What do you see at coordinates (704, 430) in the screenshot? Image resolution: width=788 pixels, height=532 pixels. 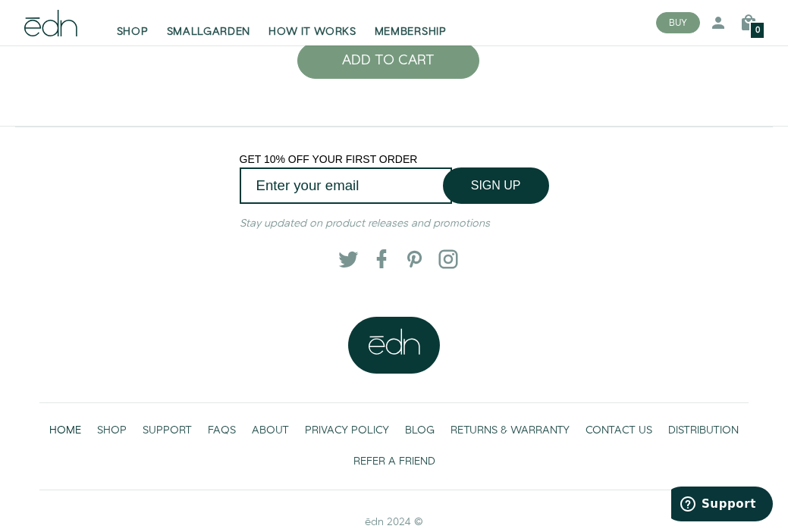 I see `a: DISTRIBUTION` at bounding box center [704, 430].